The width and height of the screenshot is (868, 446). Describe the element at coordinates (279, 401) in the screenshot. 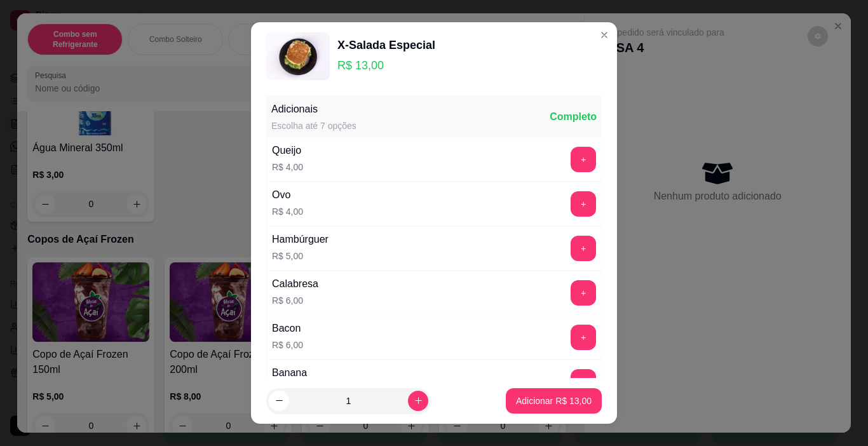

I see `button: decrease-product-quantity` at that location.